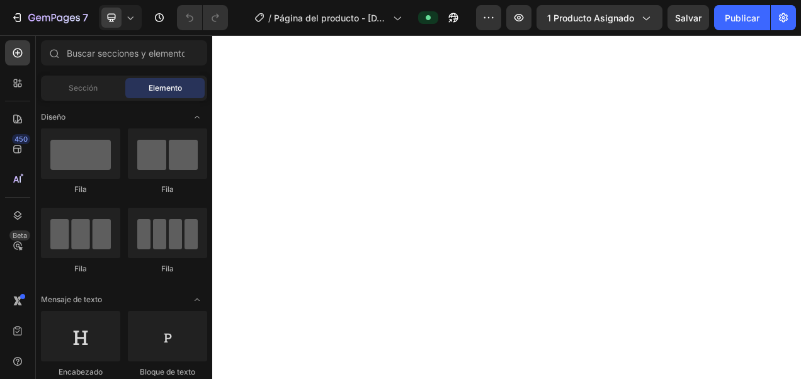 The width and height of the screenshot is (801, 379). What do you see at coordinates (168, 372) in the screenshot?
I see `div: Bloque de texto` at bounding box center [168, 372].